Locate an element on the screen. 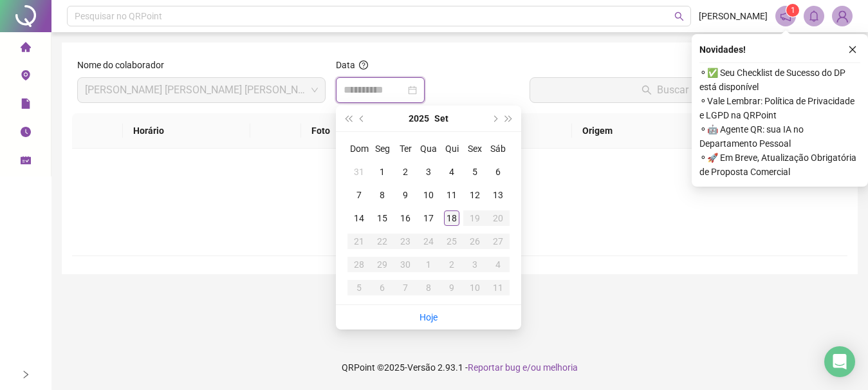 Image resolution: width=868 pixels, height=390 pixels. td: 2025-09-30 is located at coordinates (405, 265).